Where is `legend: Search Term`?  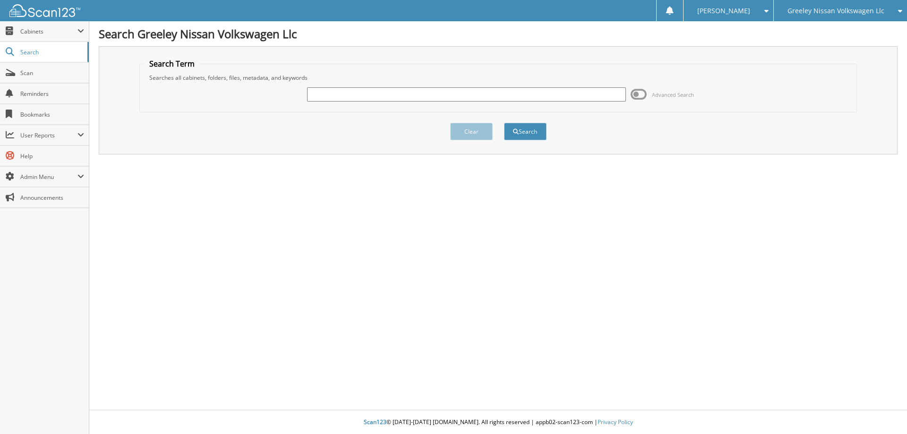 legend: Search Term is located at coordinates (172, 64).